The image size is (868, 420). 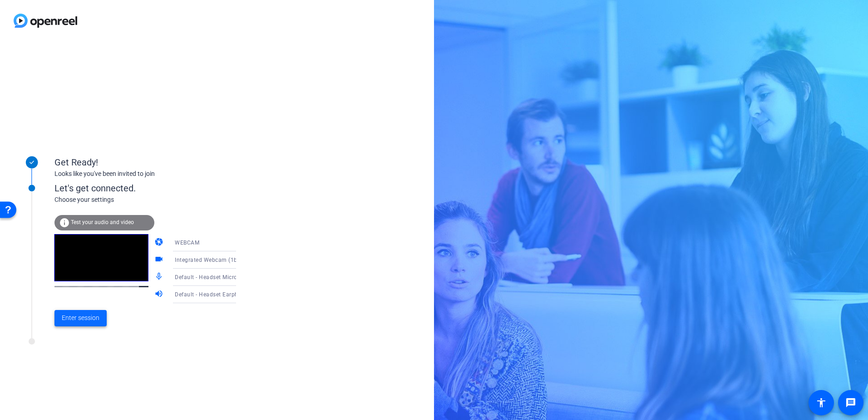 I want to click on div: Let's get connected., so click(x=154, y=188).